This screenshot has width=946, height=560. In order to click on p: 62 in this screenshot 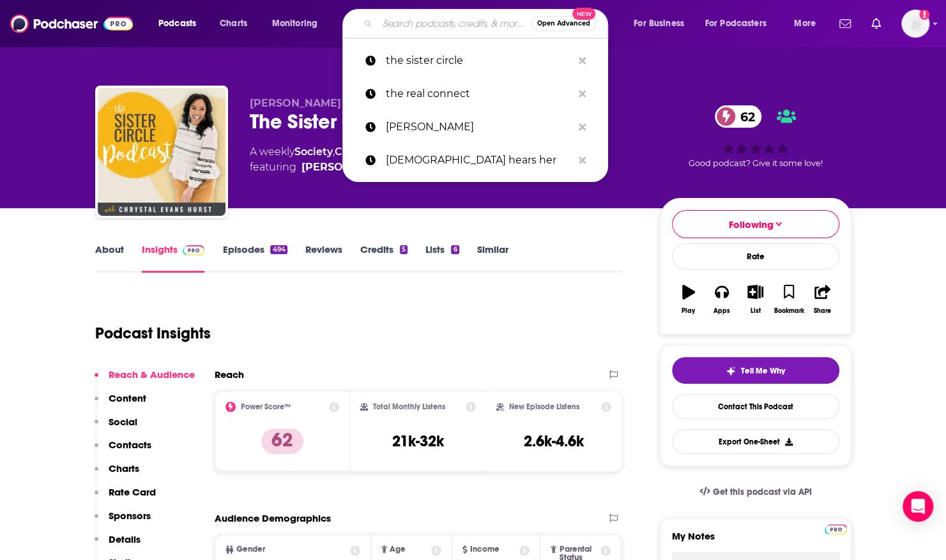, I will do `click(283, 442)`.